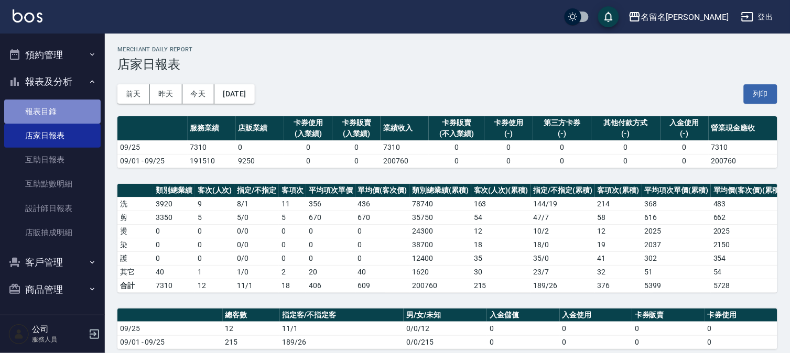 This screenshot has height=353, width=790. I want to click on button: 昨天, so click(166, 94).